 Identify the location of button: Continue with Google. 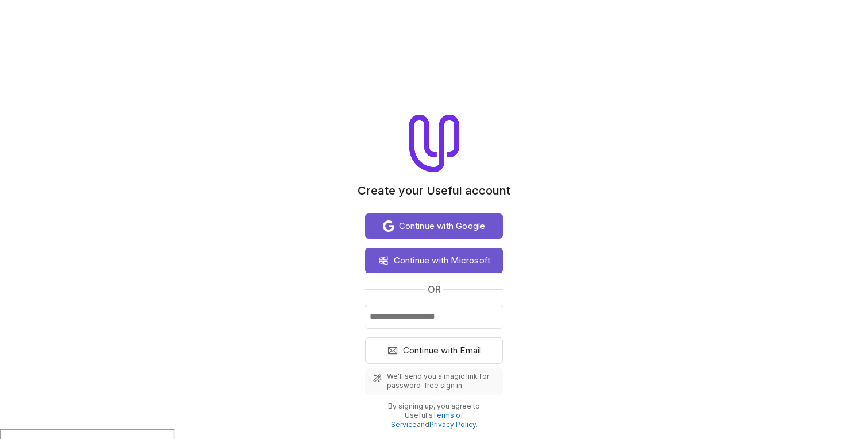
(434, 226).